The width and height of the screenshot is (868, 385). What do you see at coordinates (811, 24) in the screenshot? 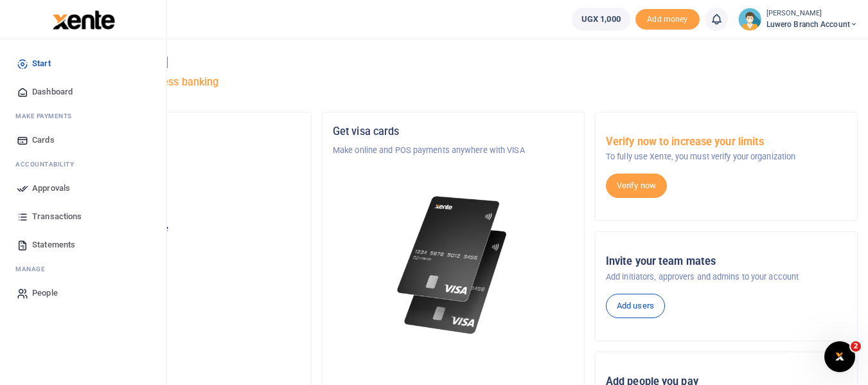
I see `span: Luwero Branch Account` at bounding box center [811, 24].